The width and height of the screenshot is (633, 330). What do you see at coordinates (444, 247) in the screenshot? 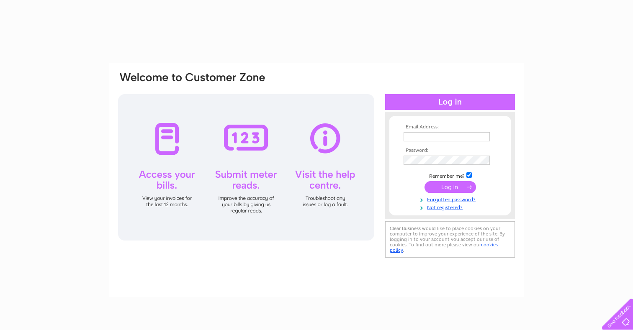
I see `a: cookies policy` at bounding box center [444, 247].